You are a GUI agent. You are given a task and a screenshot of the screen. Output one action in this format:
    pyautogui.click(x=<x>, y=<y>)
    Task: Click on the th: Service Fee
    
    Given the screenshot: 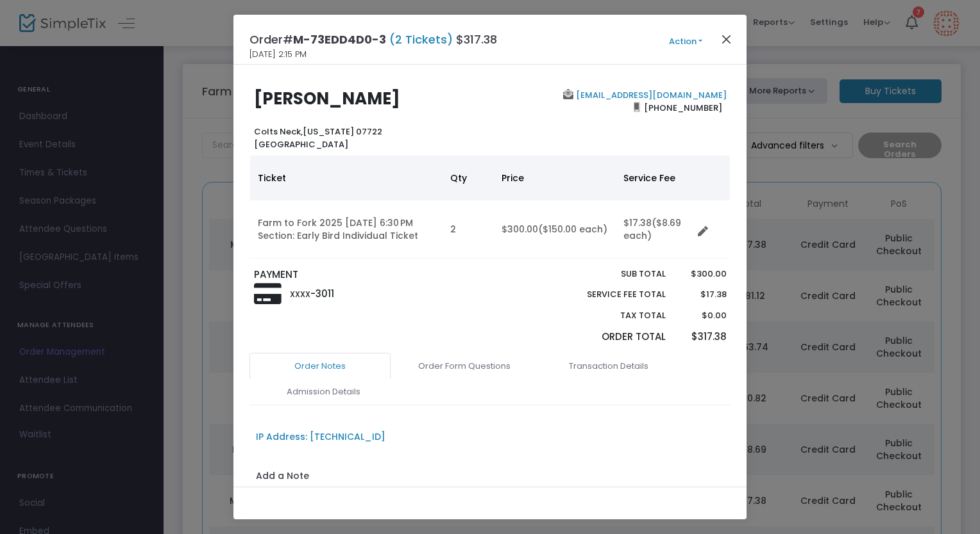 What is the action you would take?
    pyautogui.click(x=654, y=178)
    